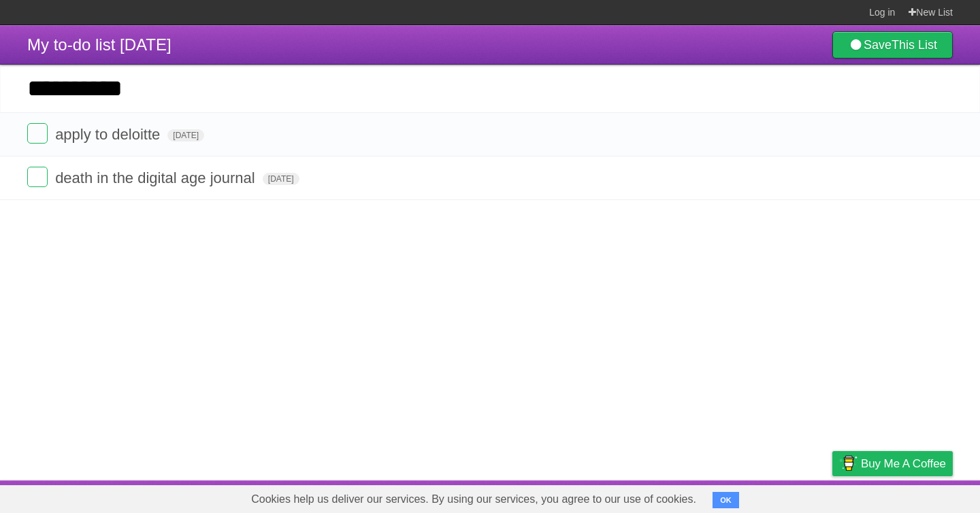 This screenshot has width=980, height=513. Describe the element at coordinates (832, 497) in the screenshot. I see `a: Privacy` at that location.